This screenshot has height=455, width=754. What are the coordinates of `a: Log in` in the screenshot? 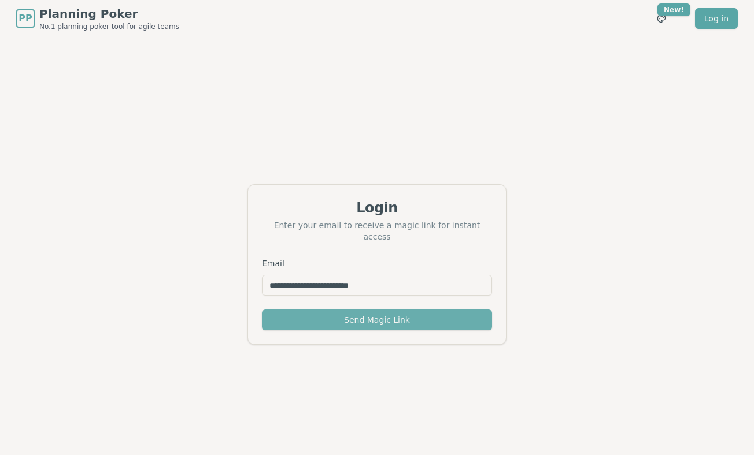 It's located at (716, 18).